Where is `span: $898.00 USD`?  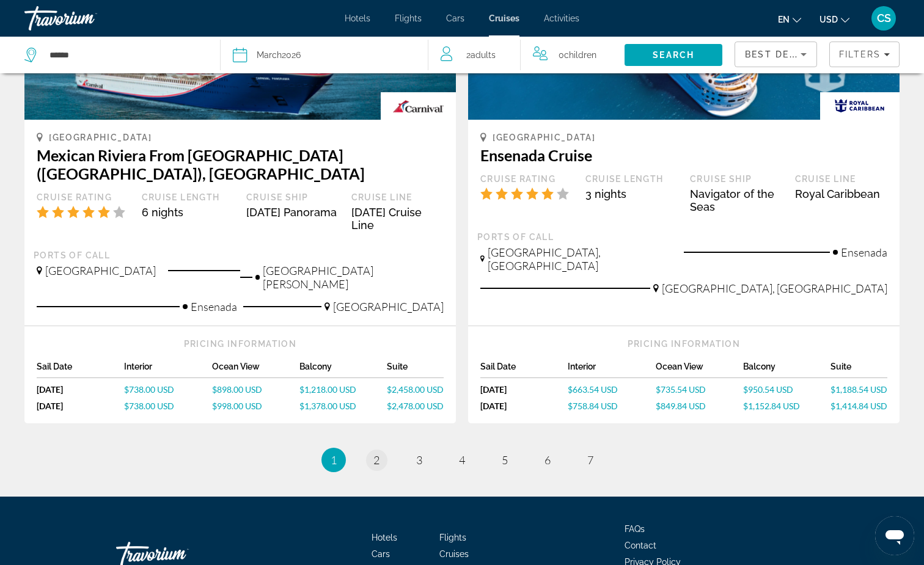
span: $898.00 USD is located at coordinates (238, 390).